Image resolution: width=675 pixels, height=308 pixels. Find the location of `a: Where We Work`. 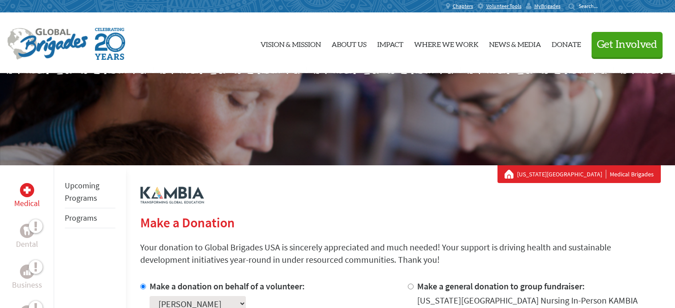

a: Where We Work is located at coordinates (446, 43).